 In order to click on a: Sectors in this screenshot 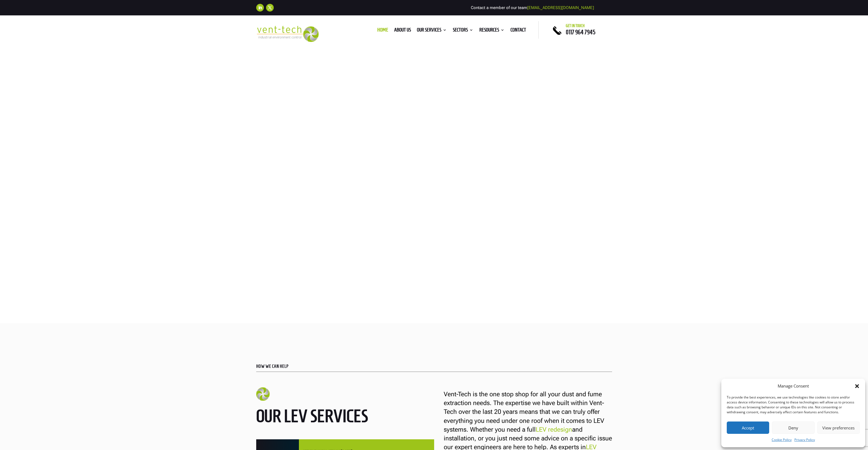, I will do `click(463, 31)`.